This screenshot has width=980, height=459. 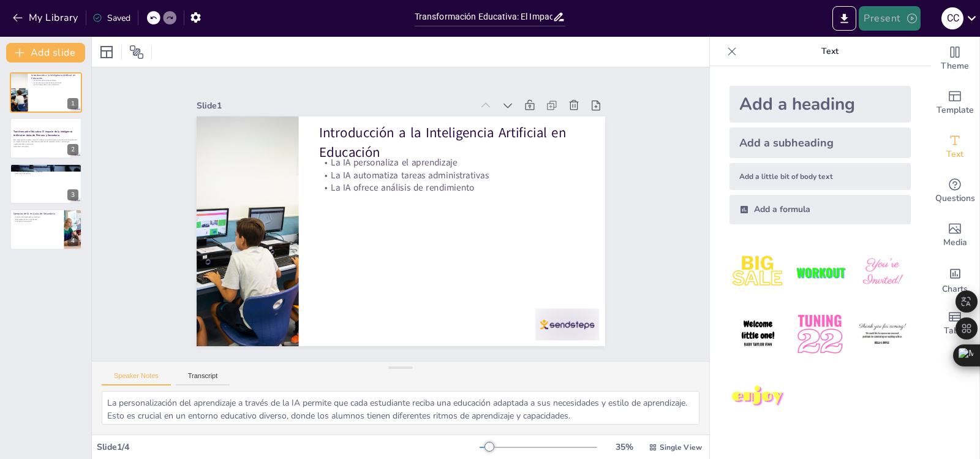 I want to click on img: 6.jpeg, so click(x=882, y=334).